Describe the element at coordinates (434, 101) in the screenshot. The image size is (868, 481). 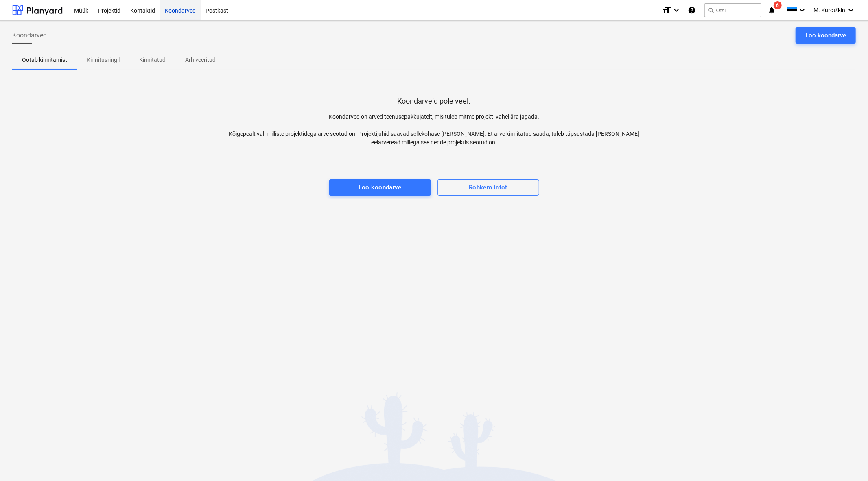
I see `p: Koondarveid pole veel.` at that location.